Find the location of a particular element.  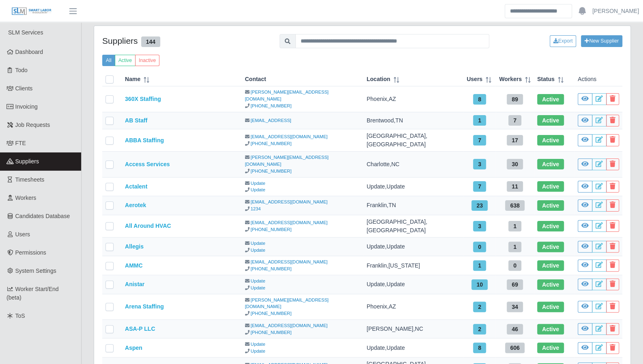

img: SLM Logo is located at coordinates (32, 11).